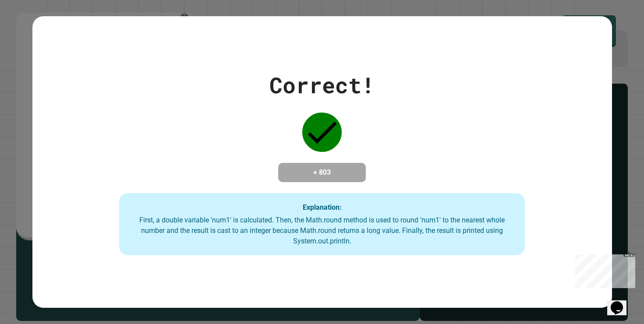  Describe the element at coordinates (32, 29) in the screenshot. I see `div: Chat with us now!Close` at that location.